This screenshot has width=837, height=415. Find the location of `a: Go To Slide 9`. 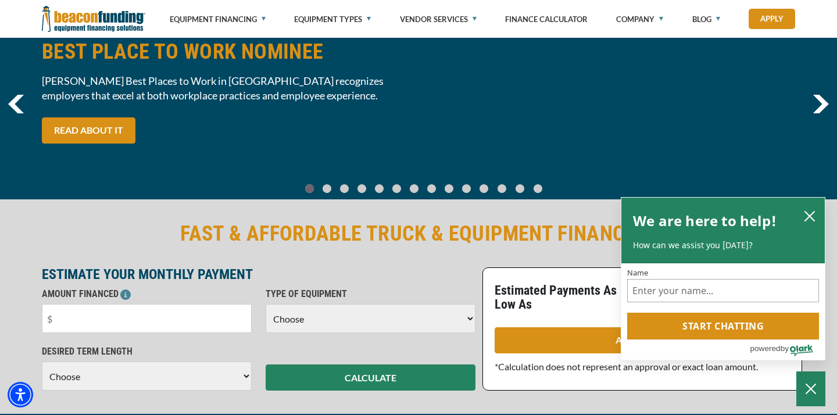

a: Go To Slide 9 is located at coordinates (466, 188).